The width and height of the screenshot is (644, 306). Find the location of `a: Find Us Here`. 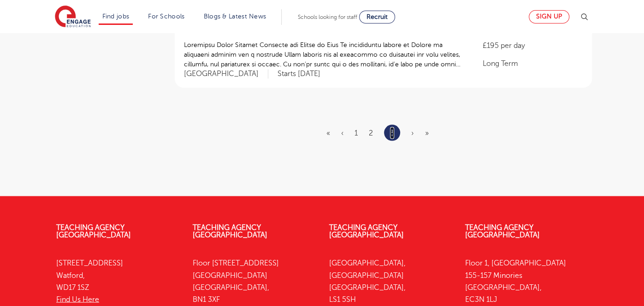

a: Find Us Here is located at coordinates (77, 299).